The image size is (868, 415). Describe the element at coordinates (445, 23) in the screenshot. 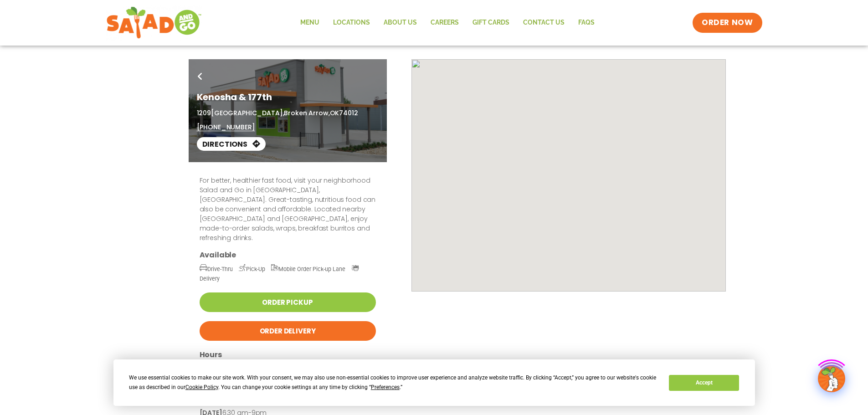

I see `a: Careers` at that location.